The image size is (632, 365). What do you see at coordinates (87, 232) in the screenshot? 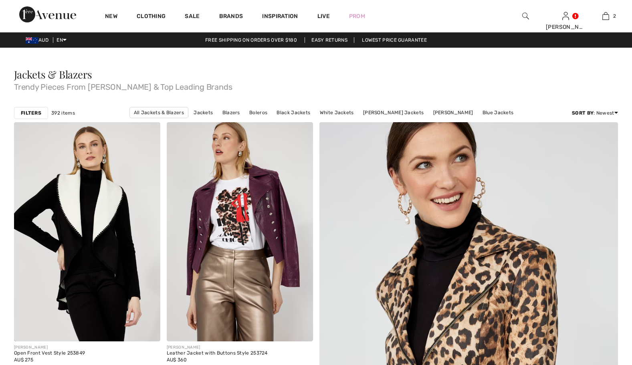
I see `img: Open Front Vest Style 253849. Black/Off White` at bounding box center [87, 232].